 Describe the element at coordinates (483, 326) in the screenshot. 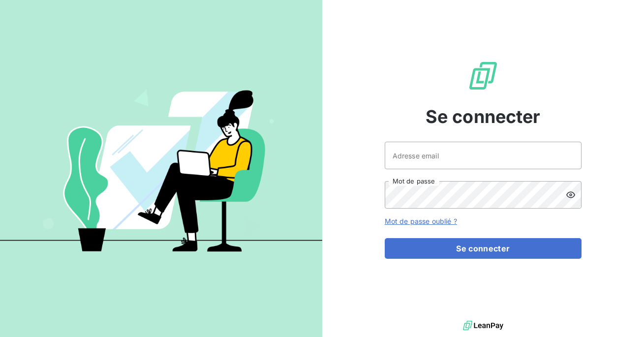

I see `img: logo` at that location.